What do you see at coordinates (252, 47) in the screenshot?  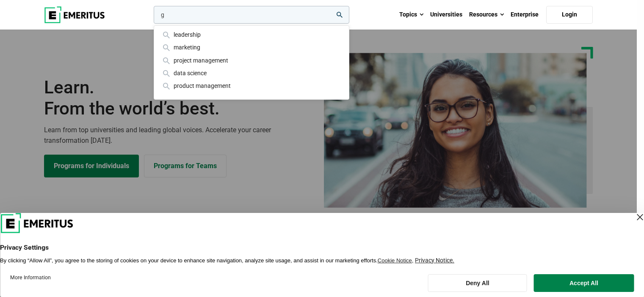 I see `div: marketing` at bounding box center [252, 47].